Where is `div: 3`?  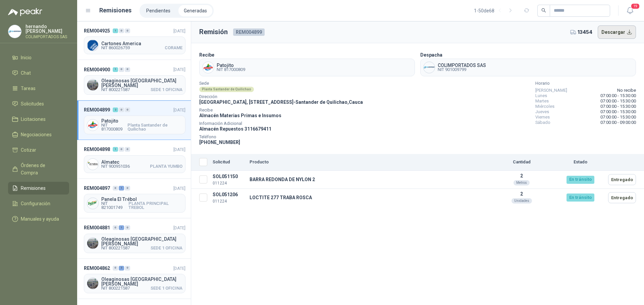 div: 3 is located at coordinates (121, 268).